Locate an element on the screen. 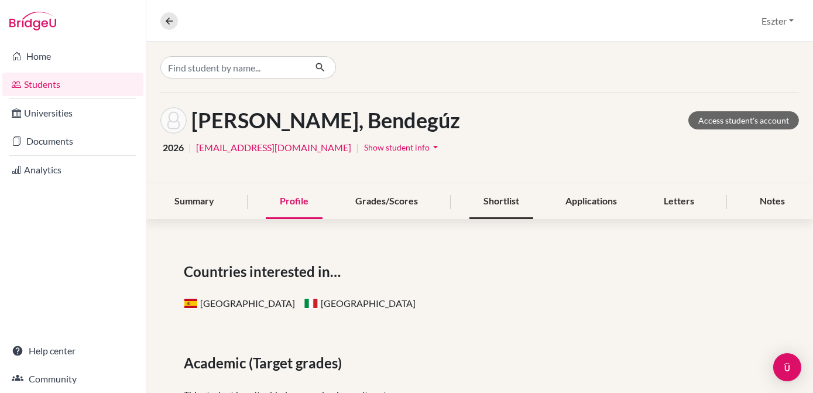 Image resolution: width=813 pixels, height=393 pixels. div: Summary is located at coordinates (194, 201).